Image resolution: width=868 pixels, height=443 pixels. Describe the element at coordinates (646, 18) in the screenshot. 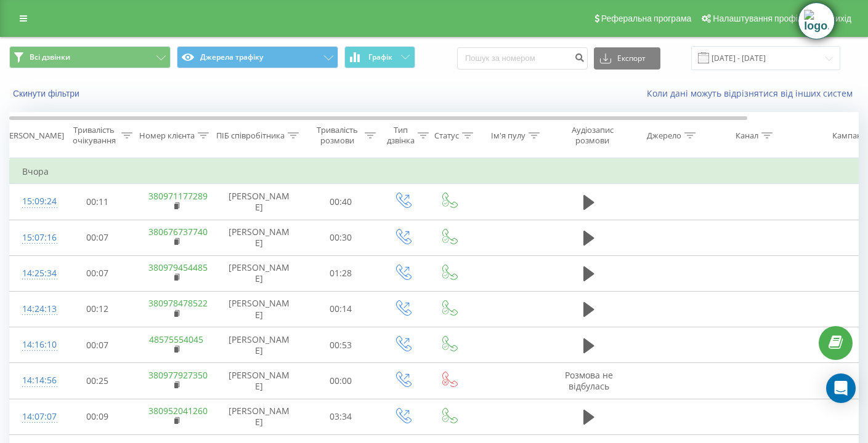

I see `span: Реферальна програма` at that location.